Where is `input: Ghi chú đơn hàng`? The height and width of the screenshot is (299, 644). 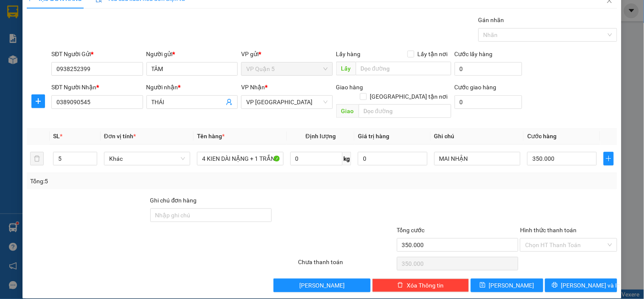 input: Ghi chú đơn hàng is located at coordinates (211, 215).